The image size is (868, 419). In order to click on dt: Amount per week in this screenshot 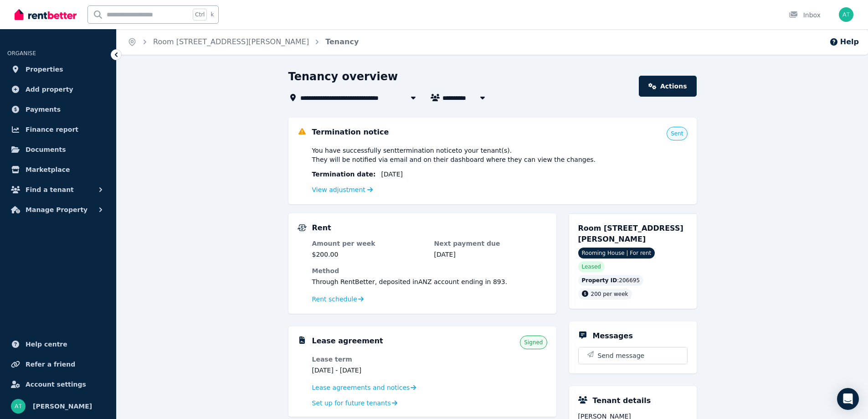, I will do `click(369, 243)`.